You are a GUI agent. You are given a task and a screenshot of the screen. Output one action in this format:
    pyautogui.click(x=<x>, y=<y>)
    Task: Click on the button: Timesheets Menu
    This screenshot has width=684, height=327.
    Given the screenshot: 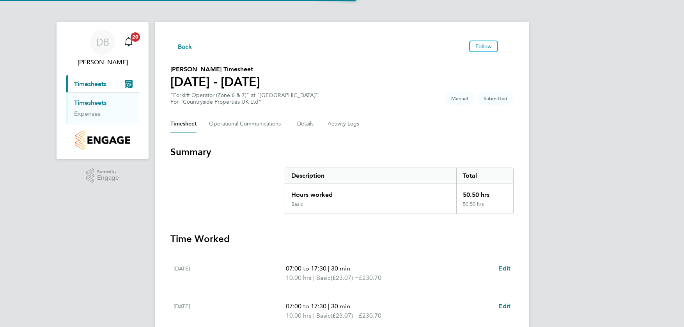 What is the action you would take?
    pyautogui.click(x=507, y=46)
    